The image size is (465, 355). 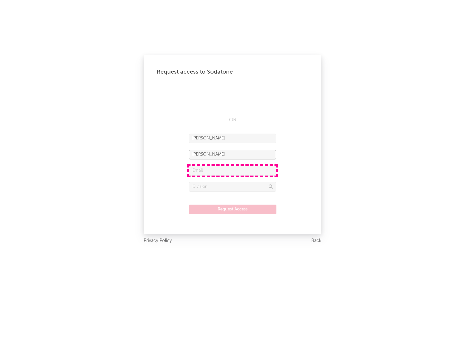 I want to click on input: Last Name, so click(x=233, y=155).